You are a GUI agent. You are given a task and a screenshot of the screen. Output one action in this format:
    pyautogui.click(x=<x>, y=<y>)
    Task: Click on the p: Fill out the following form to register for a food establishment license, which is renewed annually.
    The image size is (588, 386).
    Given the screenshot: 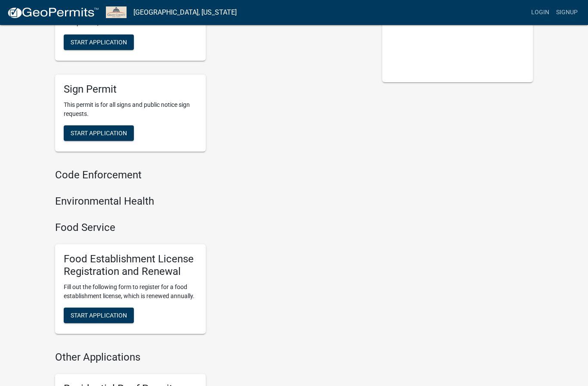 What is the action you would take?
    pyautogui.click(x=131, y=292)
    